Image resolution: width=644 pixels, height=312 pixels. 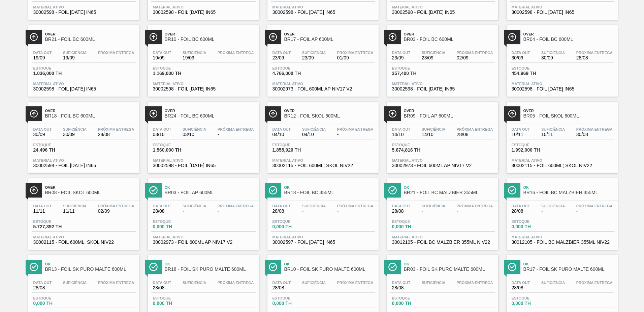 What do you see at coordinates (83, 211) in the screenshot?
I see `a: ÍconeOverBR08 - FOIL SKOL 600MLData out11/11Suficiência11/11Próxima Entrega02/09Estoque5.727,392 ...` at bounding box center [83, 211].